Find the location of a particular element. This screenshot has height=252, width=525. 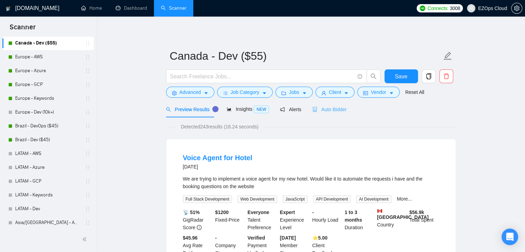

span: Web Development is located at coordinates (257, 199).